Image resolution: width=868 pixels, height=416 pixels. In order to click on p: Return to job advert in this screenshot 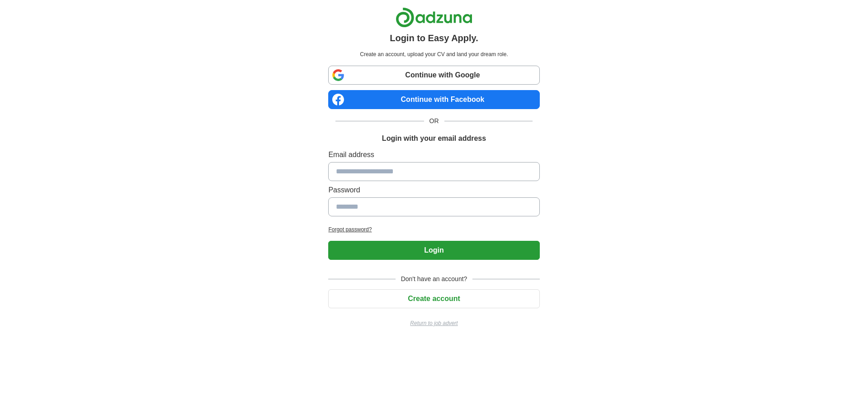, I will do `click(434, 324)`.